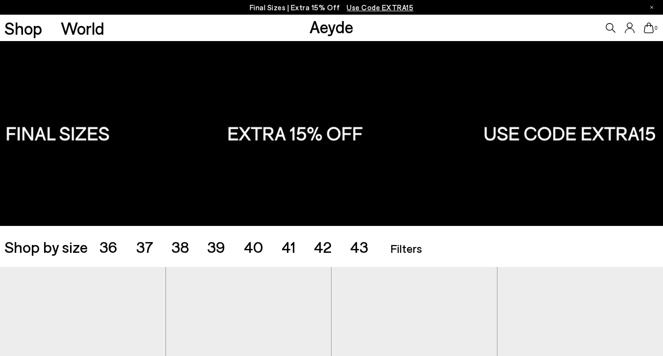 The width and height of the screenshot is (663, 356). What do you see at coordinates (380, 7) in the screenshot?
I see `span: Navigate to /collections/ss25-final-sizes` at bounding box center [380, 7].